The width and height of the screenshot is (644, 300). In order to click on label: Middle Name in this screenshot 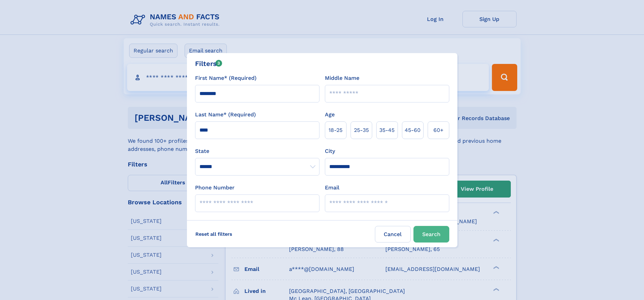, I will do `click(342, 78)`.